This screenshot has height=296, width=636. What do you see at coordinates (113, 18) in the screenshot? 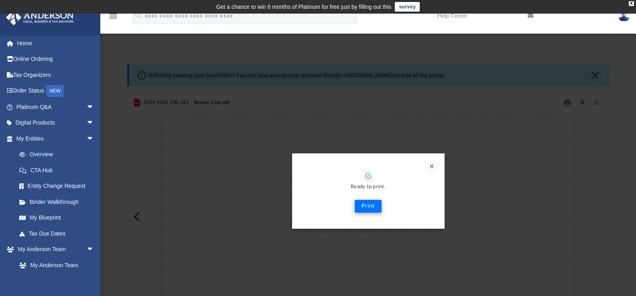
I see `a: menu` at bounding box center [113, 18].